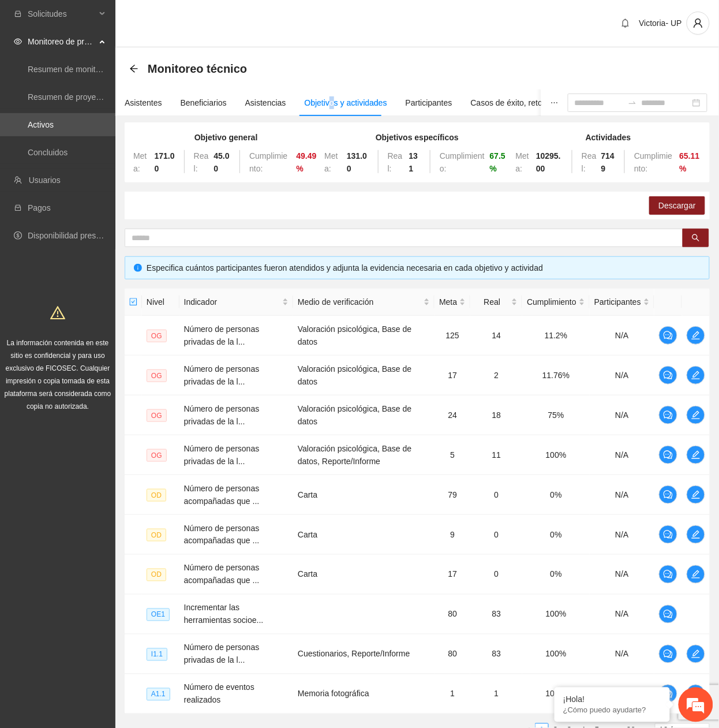 The height and width of the screenshot is (728, 719). What do you see at coordinates (364, 694) in the screenshot?
I see `td: Memoria fotográfica` at bounding box center [364, 694].